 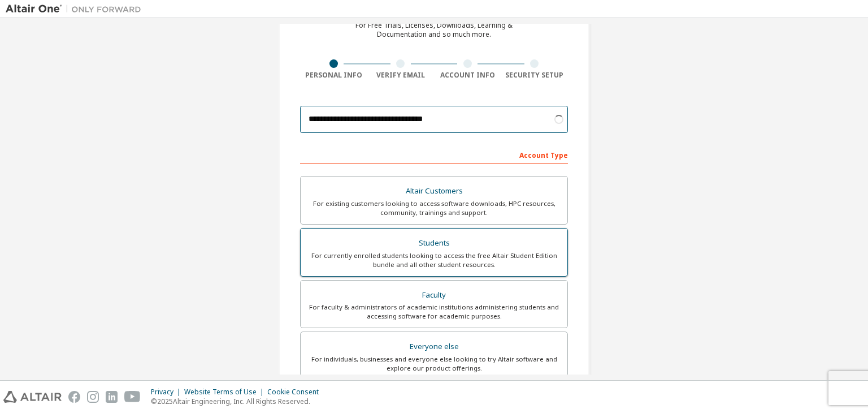 What do you see at coordinates (132, 397) in the screenshot?
I see `img: youtube.svg` at bounding box center [132, 397].